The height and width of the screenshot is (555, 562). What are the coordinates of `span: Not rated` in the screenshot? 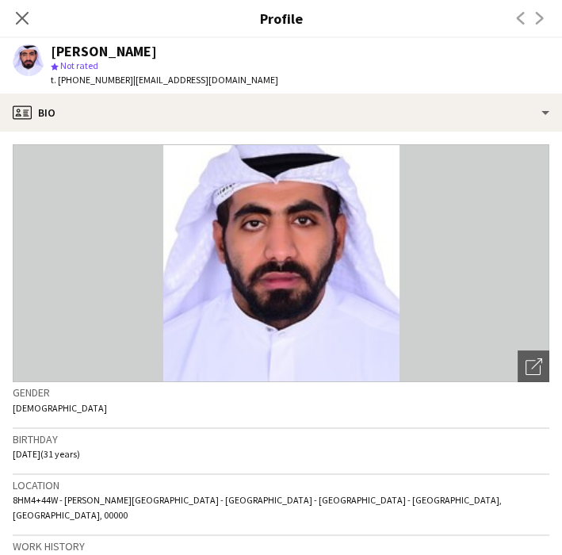 It's located at (79, 65).